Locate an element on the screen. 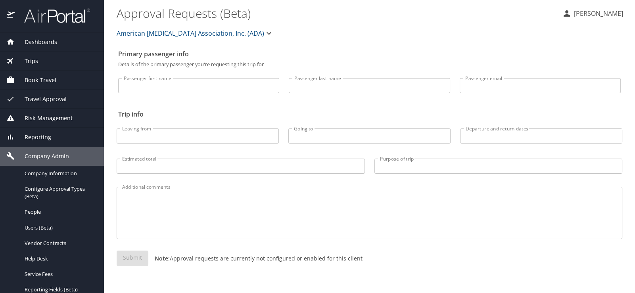  p: Approval requests are currently not configured or enabled for this client is located at coordinates (255, 258).